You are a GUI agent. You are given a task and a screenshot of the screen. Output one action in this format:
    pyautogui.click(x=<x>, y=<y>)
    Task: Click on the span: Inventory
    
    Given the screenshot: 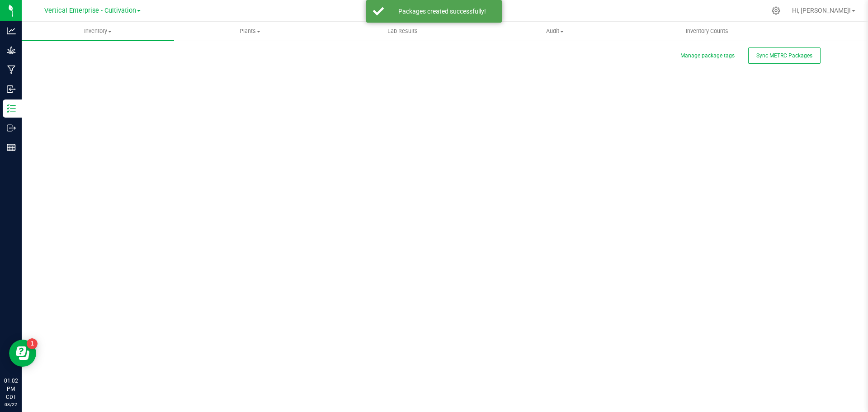 What is the action you would take?
    pyautogui.click(x=98, y=31)
    